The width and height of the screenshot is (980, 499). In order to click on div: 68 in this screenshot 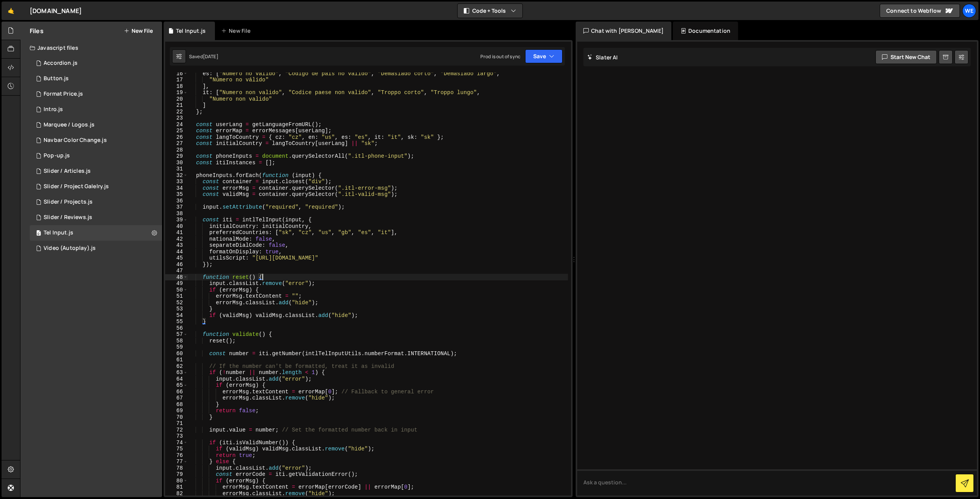, I will do `click(177, 405)`.